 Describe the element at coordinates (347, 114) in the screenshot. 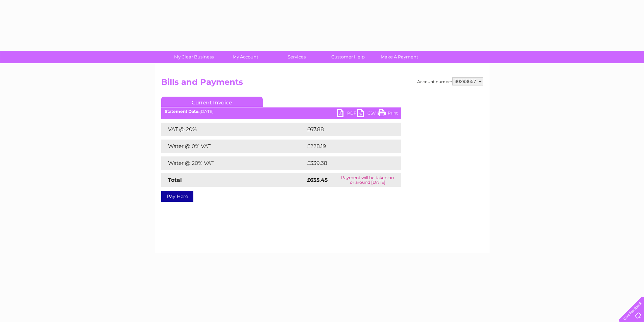

I see `a: PDF` at that location.